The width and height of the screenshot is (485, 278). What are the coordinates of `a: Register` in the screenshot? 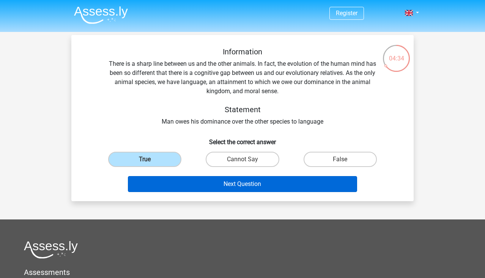 It's located at (347, 13).